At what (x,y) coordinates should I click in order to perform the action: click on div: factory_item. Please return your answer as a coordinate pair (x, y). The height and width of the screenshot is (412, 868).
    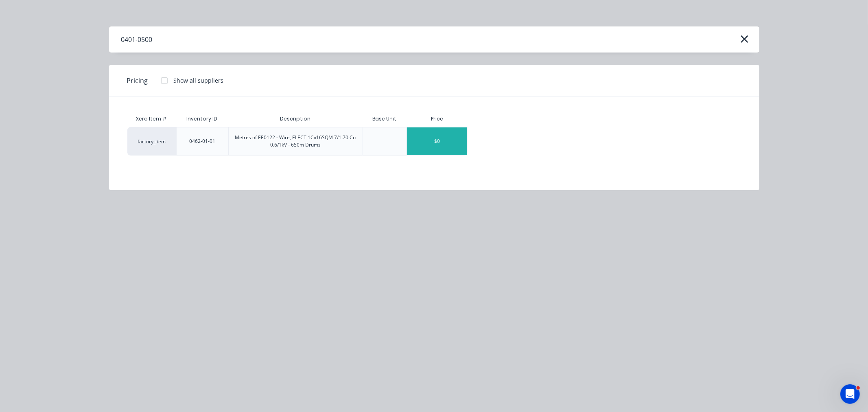
    Looking at the image, I should click on (152, 141).